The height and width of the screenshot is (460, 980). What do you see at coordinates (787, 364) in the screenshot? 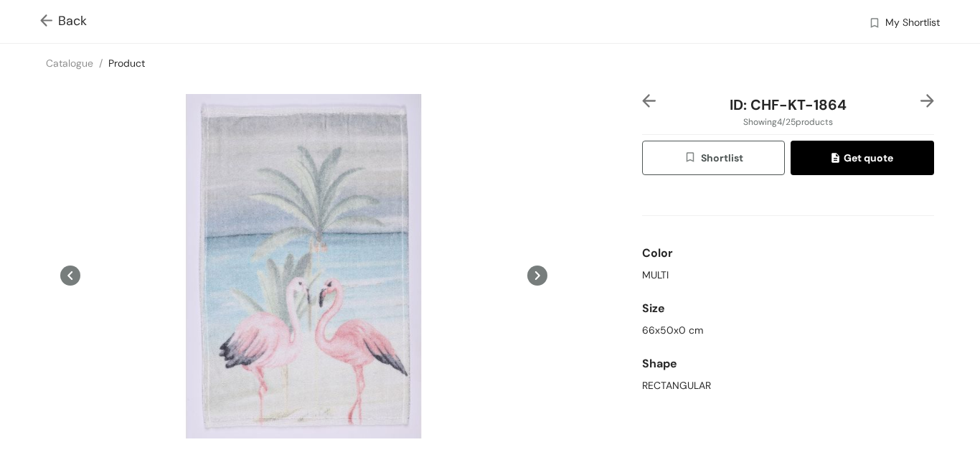
I see `div: Shape` at bounding box center [787, 364].